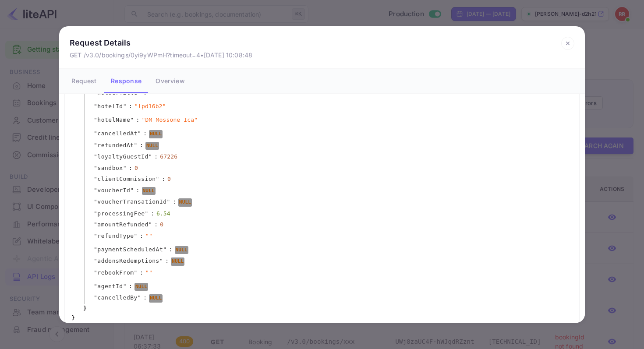 The image size is (644, 349). I want to click on span: loyaltyGuestId, so click(123, 157).